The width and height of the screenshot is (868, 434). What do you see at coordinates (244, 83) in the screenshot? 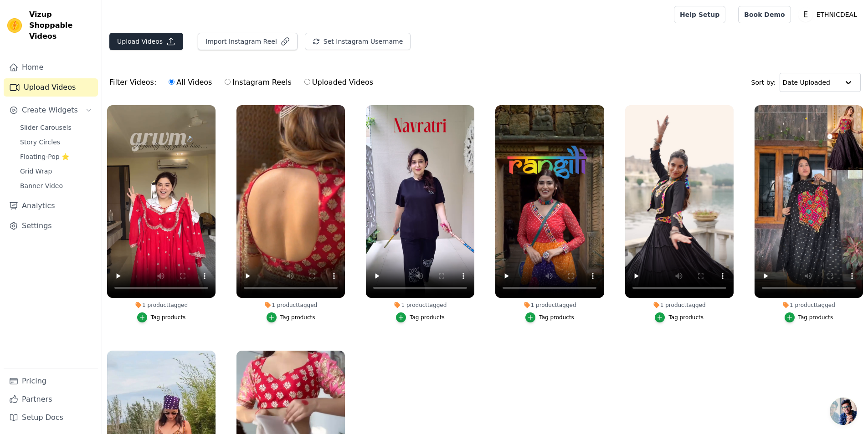
I see `div: Filter Videos:` at bounding box center [244, 83].